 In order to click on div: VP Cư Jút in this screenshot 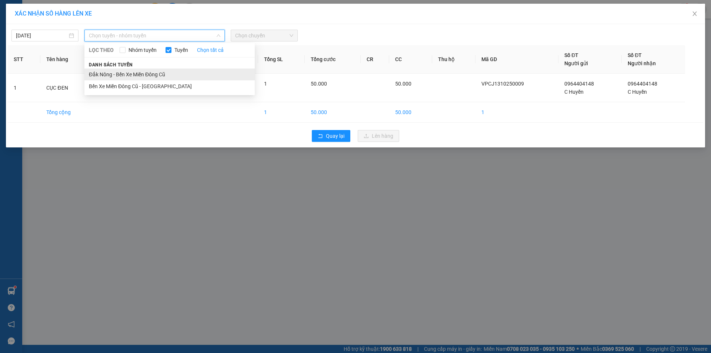, I will do `click(32, 11)`.